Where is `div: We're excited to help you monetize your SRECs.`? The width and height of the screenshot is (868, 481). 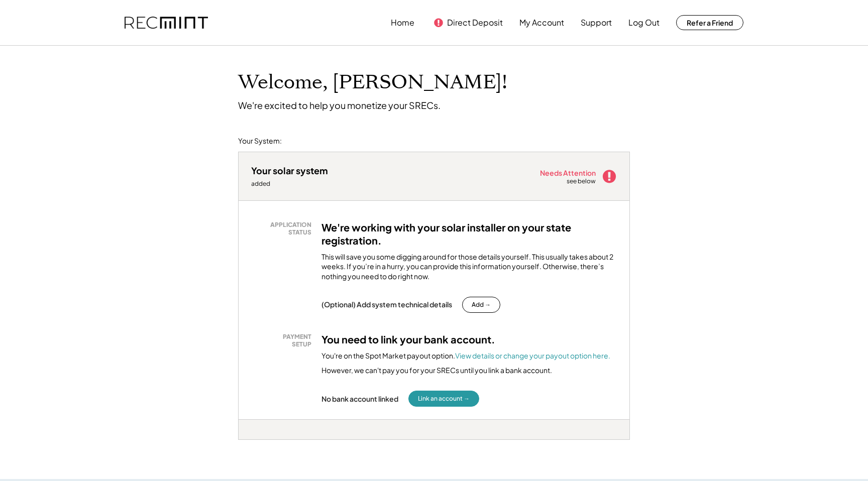
div: We're excited to help you monetize your SRECs. is located at coordinates (339, 105).